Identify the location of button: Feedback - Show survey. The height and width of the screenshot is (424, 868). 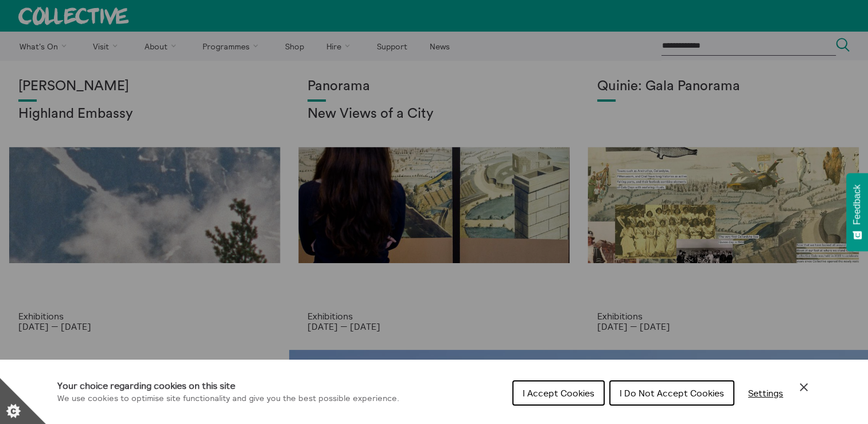
(857, 212).